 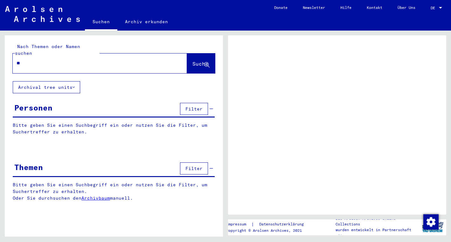 I want to click on p: wurden entwickelt in Partnerschaft mit, so click(x=377, y=232).